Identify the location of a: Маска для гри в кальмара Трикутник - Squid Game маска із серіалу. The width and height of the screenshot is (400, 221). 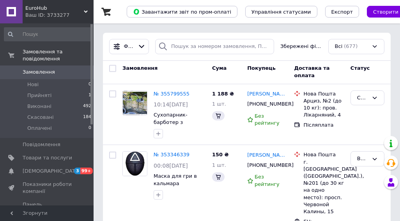
(177, 190).